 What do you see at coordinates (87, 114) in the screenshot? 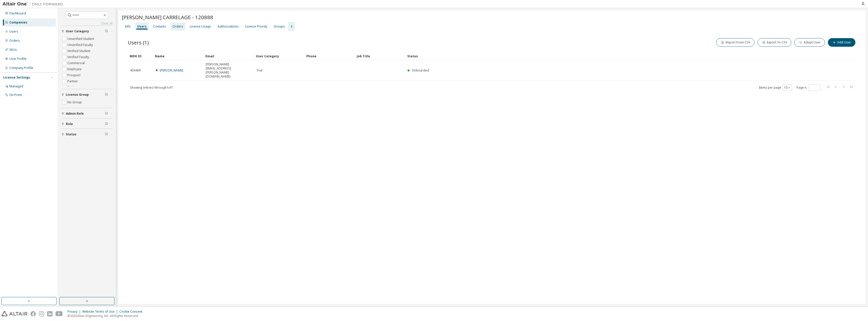
I see `button: Admin Role` at bounding box center [87, 114].